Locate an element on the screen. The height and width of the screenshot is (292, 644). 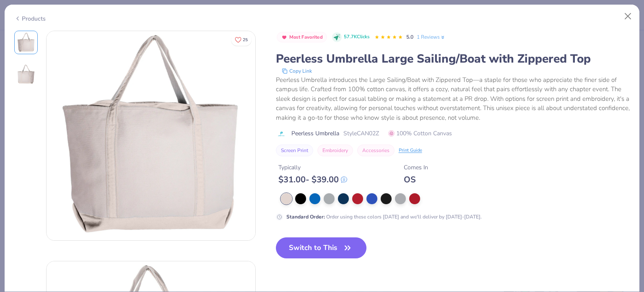
div: Products is located at coordinates (30, 19).